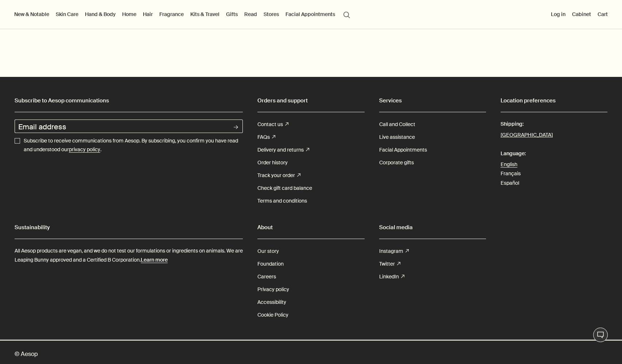 The image size is (622, 364). What do you see at coordinates (283, 150) in the screenshot?
I see `a: Delivery and returns` at bounding box center [283, 150].